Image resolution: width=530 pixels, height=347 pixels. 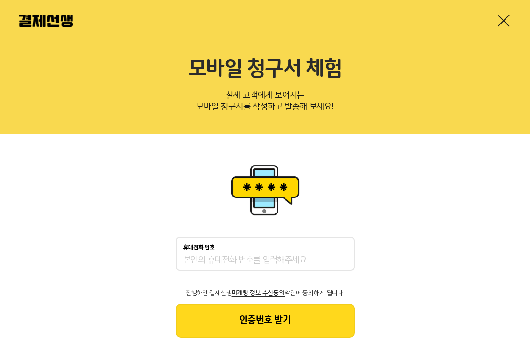 I want to click on h2: 모바일 청구서 체험, so click(x=265, y=69).